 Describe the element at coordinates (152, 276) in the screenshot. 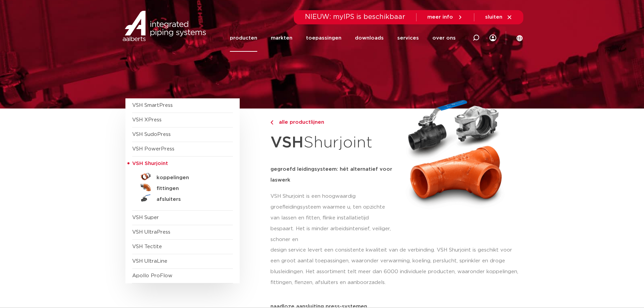

I see `span: Apollo ProFlow` at that location.